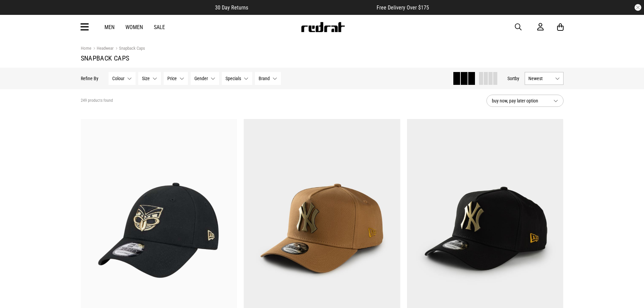 This screenshot has height=308, width=644. What do you see at coordinates (322, 58) in the screenshot?
I see `h1: Snapback Caps` at bounding box center [322, 58].